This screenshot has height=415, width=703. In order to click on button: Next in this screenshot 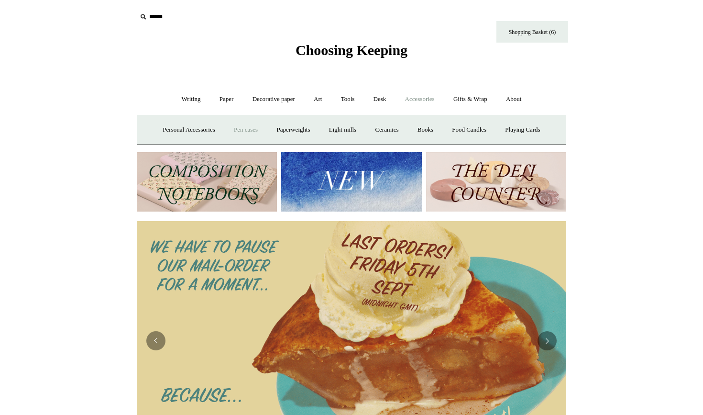, I will do `click(547, 341)`.